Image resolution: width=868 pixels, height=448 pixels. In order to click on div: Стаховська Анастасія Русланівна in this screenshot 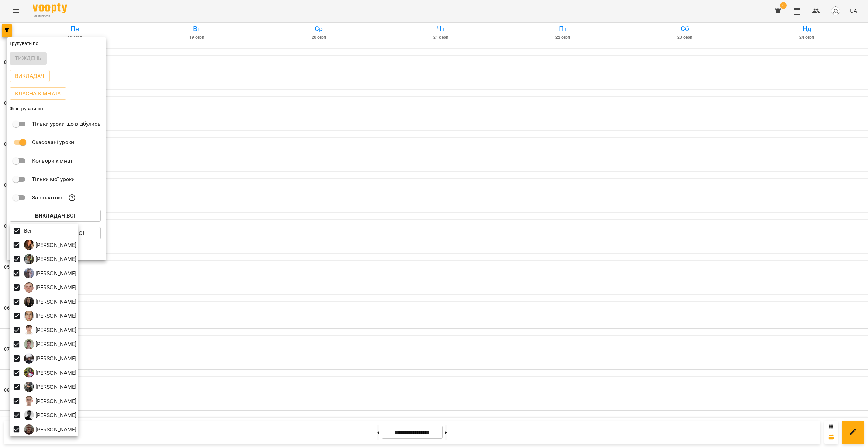, I will do `click(50, 386)`.